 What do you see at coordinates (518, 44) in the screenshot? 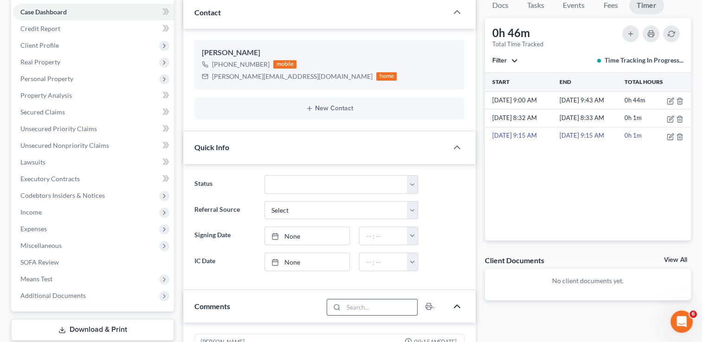
I see `div: Total Time Tracked` at bounding box center [518, 44].